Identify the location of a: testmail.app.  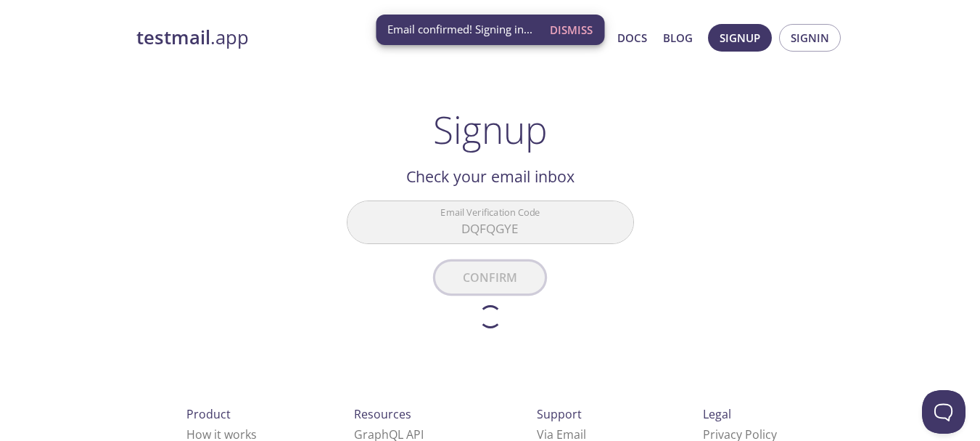
(307, 38).